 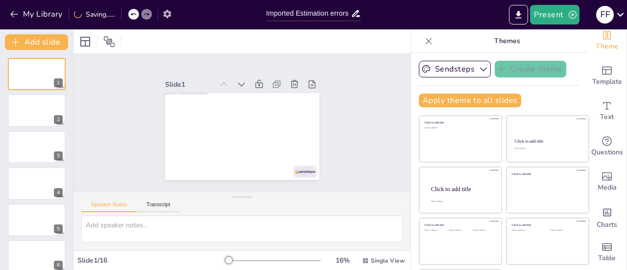 I want to click on span: Questions, so click(x=607, y=152).